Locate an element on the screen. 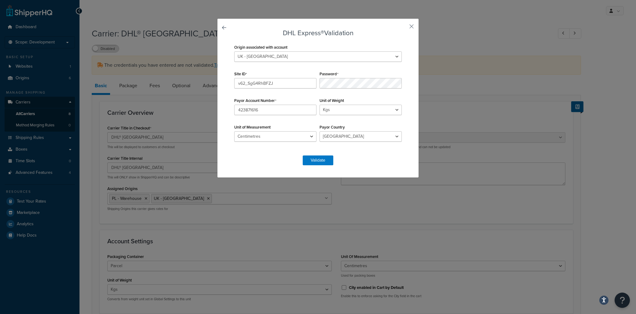 This screenshot has height=314, width=636. h3: DHL Express® Validation is located at coordinates (318, 33).